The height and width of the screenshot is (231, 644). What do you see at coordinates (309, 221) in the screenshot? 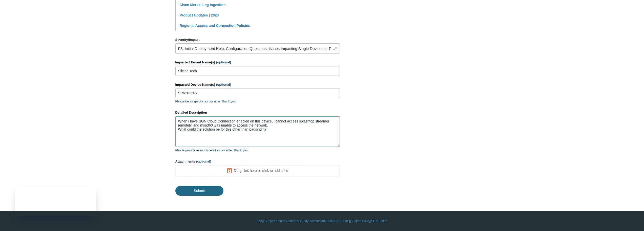
I see `a: Your Todyl Dashboard` at bounding box center [309, 221].